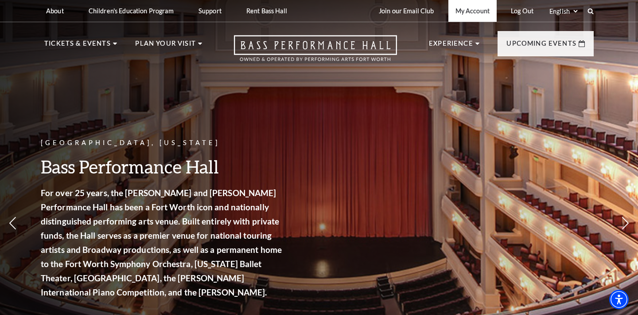 The height and width of the screenshot is (315, 638). I want to click on p: Upcoming Events, so click(542, 46).